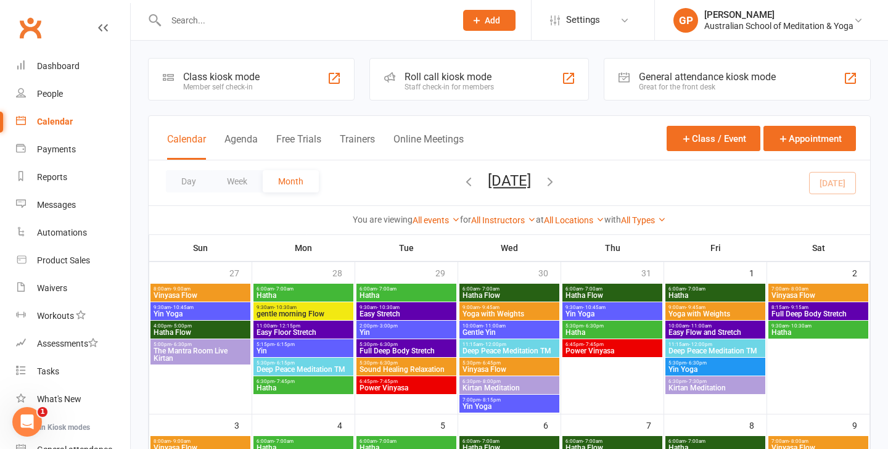  I want to click on a: Messages, so click(73, 205).